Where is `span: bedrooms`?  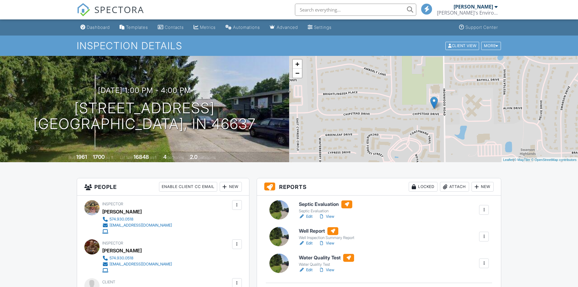 span: bedrooms is located at coordinates (176, 157).